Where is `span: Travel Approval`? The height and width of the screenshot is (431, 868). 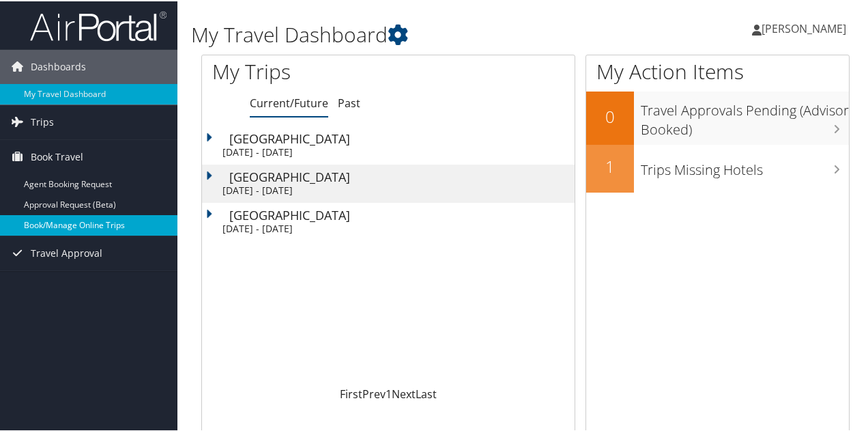
span: Travel Approval is located at coordinates (66, 252).